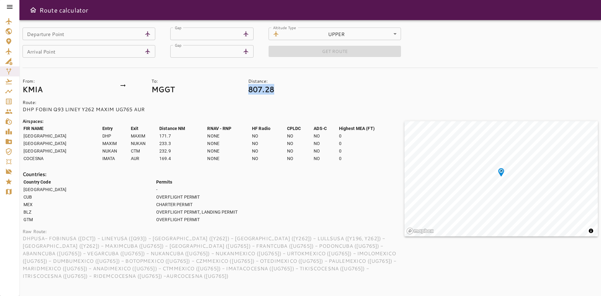 The image size is (601, 296). Describe the element at coordinates (89, 204) in the screenshot. I see `td: MEX` at that location.